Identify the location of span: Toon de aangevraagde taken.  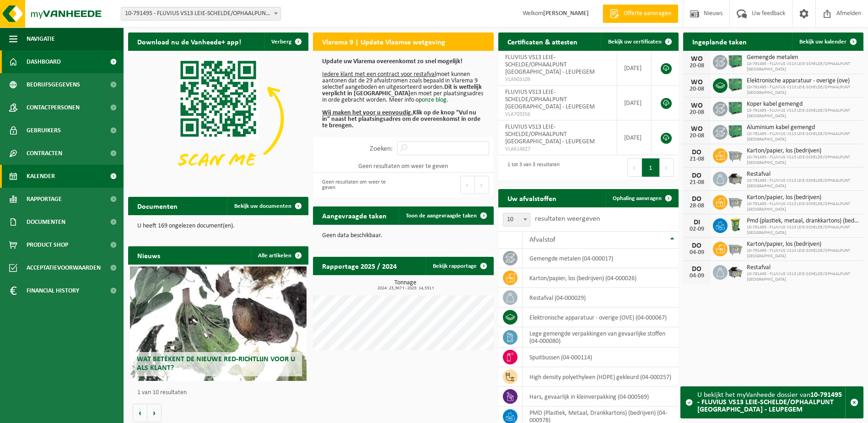
(441, 215).